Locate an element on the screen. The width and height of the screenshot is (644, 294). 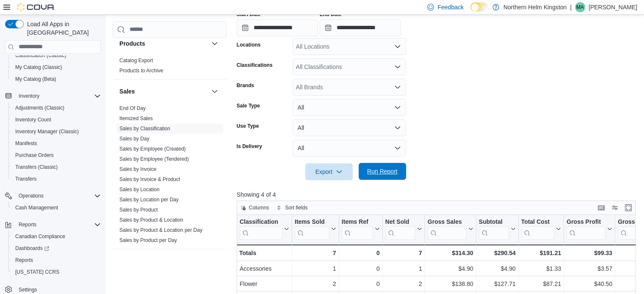
a: Adjustments (Classic) is located at coordinates (40, 108).